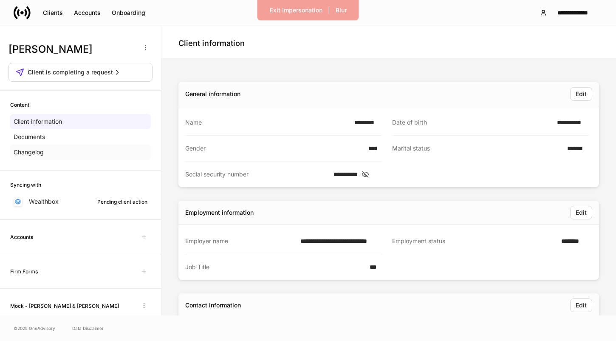 The width and height of the screenshot is (616, 341). I want to click on button: Clients, so click(53, 13).